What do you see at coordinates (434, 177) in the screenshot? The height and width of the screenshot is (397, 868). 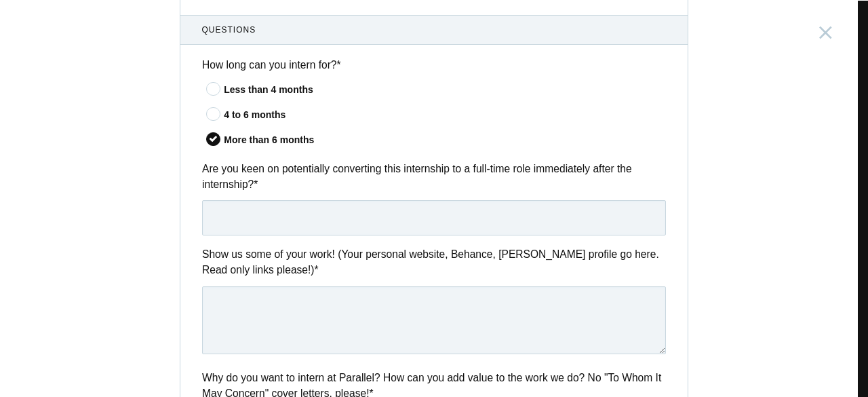 I see `label: Are you keen on potentially converting this internship to a full-time role immediately after the ...` at bounding box center [434, 177].